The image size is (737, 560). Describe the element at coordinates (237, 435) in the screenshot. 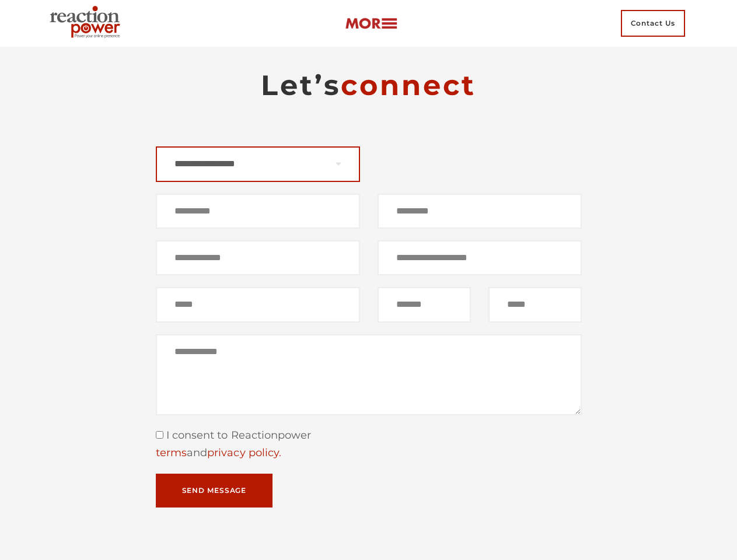

I see `span: I consent to Reactionpower` at that location.